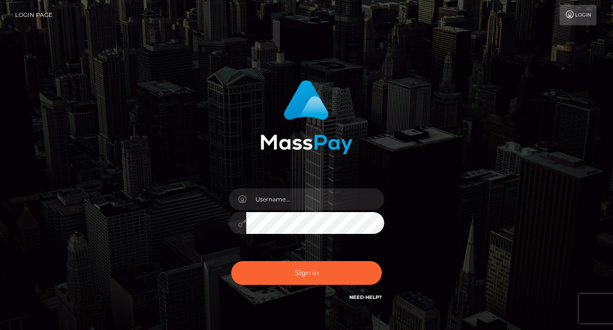  What do you see at coordinates (306, 273) in the screenshot?
I see `button: Sign in` at bounding box center [306, 273].